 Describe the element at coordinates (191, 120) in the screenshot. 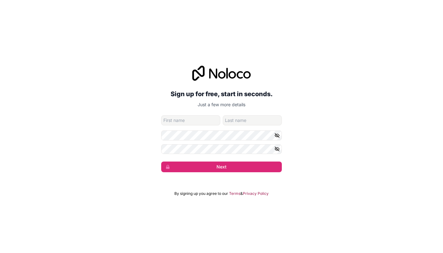

I see `input: given-name` at that location.